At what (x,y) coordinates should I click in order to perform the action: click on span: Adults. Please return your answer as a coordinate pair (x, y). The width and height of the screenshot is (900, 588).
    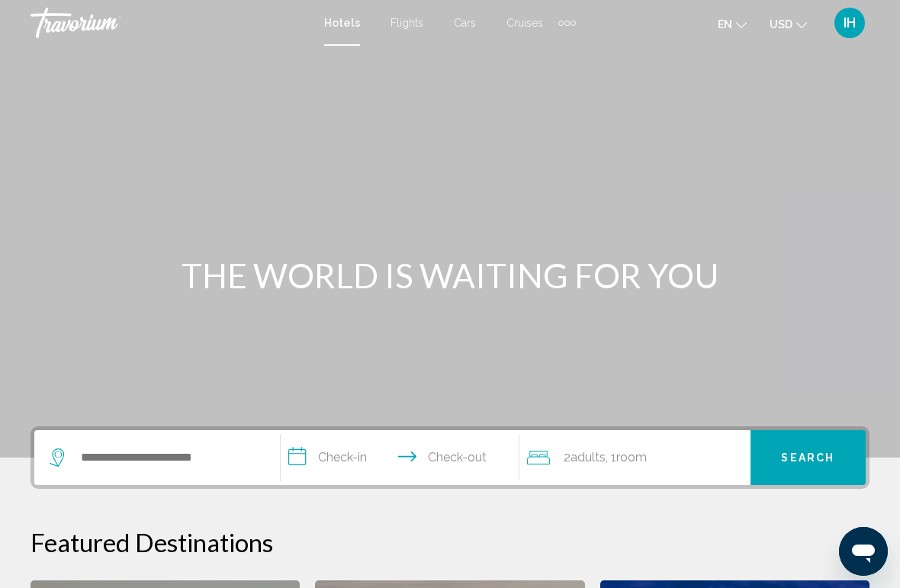
    Looking at the image, I should click on (588, 457).